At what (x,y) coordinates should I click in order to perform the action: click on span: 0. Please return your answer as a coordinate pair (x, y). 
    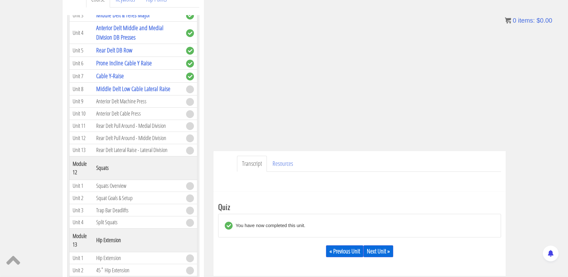
    Looking at the image, I should click on (514, 20).